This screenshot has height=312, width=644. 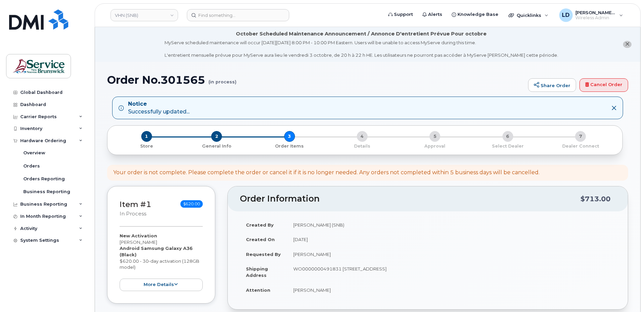 What do you see at coordinates (316, 80) in the screenshot?
I see `h1: Order No.301565` at bounding box center [316, 80].